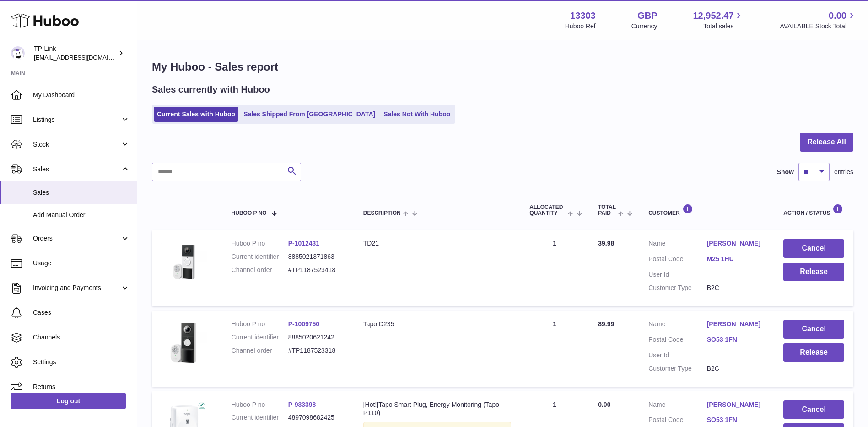 The image size is (868, 427). I want to click on a: P-933398, so click(302, 404).